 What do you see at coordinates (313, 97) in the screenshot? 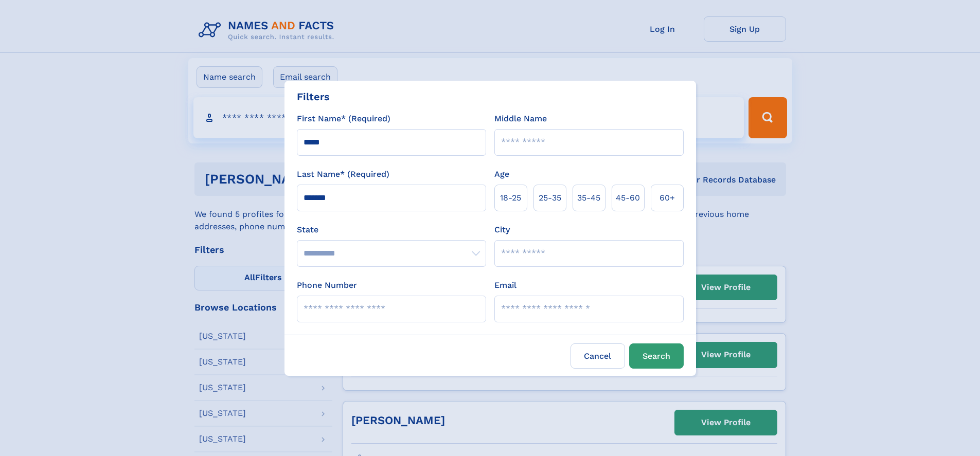
I see `div: Filters` at bounding box center [313, 97].